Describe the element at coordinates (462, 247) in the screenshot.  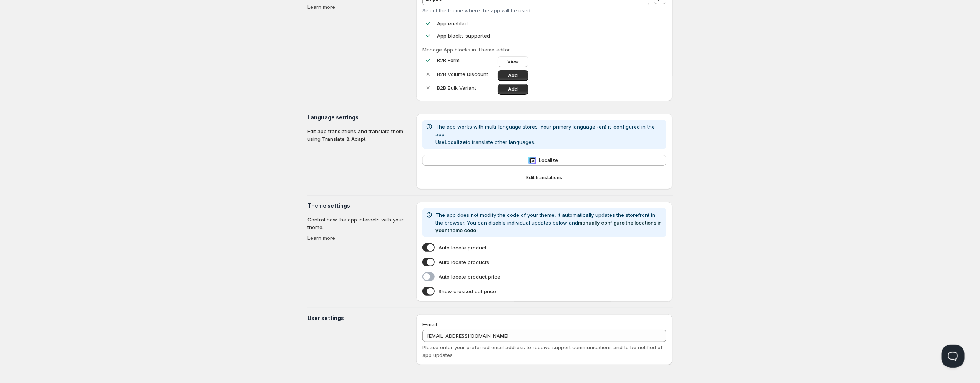
I see `span: Auto locate product` at that location.